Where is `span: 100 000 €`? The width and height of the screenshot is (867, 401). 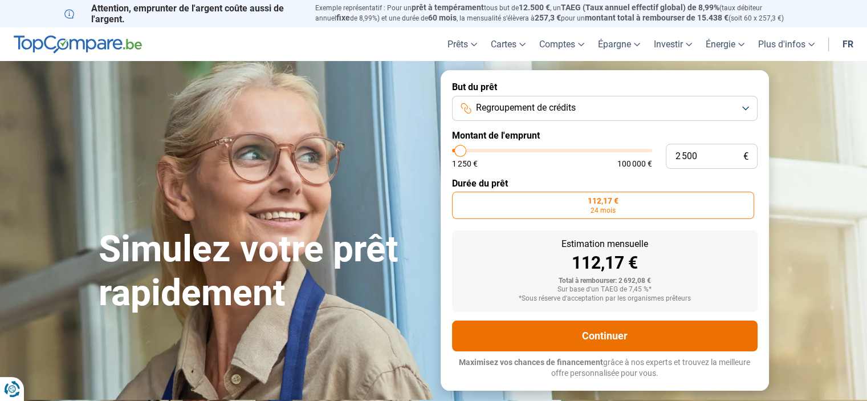
span: 100 000 € is located at coordinates (634, 164).